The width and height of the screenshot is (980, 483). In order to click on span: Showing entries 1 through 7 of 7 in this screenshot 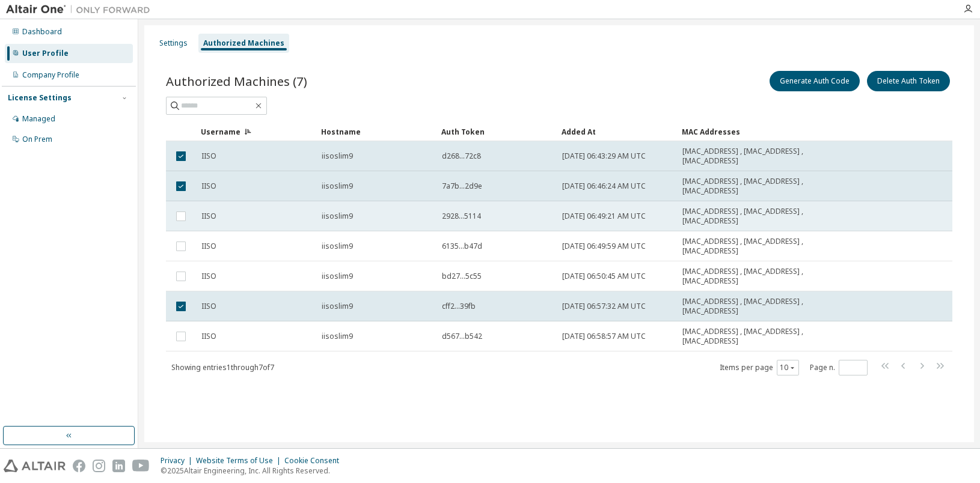, I will do `click(222, 367)`.